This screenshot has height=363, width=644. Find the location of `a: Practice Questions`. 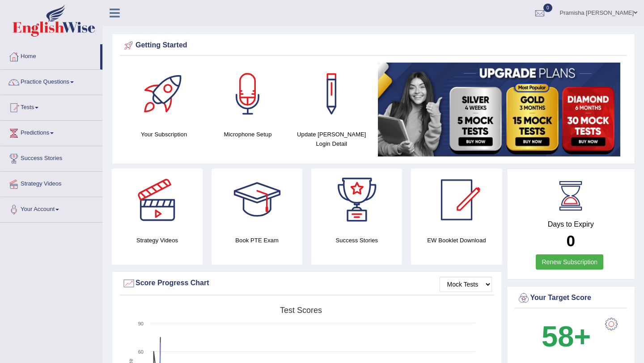

a: Practice Questions is located at coordinates (51, 81).